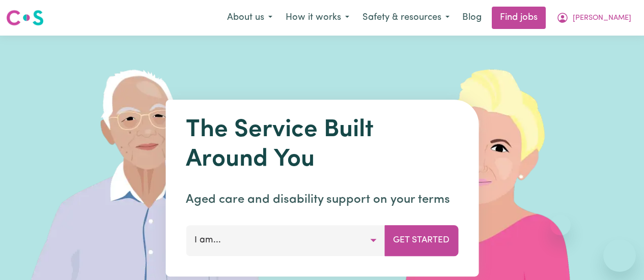  Describe the element at coordinates (594, 18) in the screenshot. I see `button: My Account` at that location.